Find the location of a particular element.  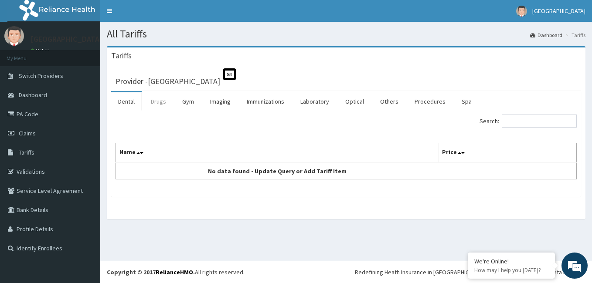

a: Online is located at coordinates (41, 51).